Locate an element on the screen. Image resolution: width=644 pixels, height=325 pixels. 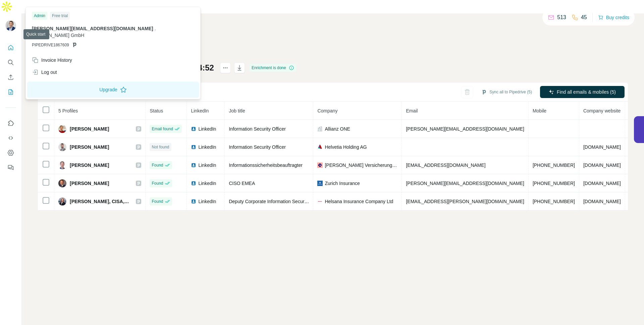
span: CISO EMEA is located at coordinates (241, 183).